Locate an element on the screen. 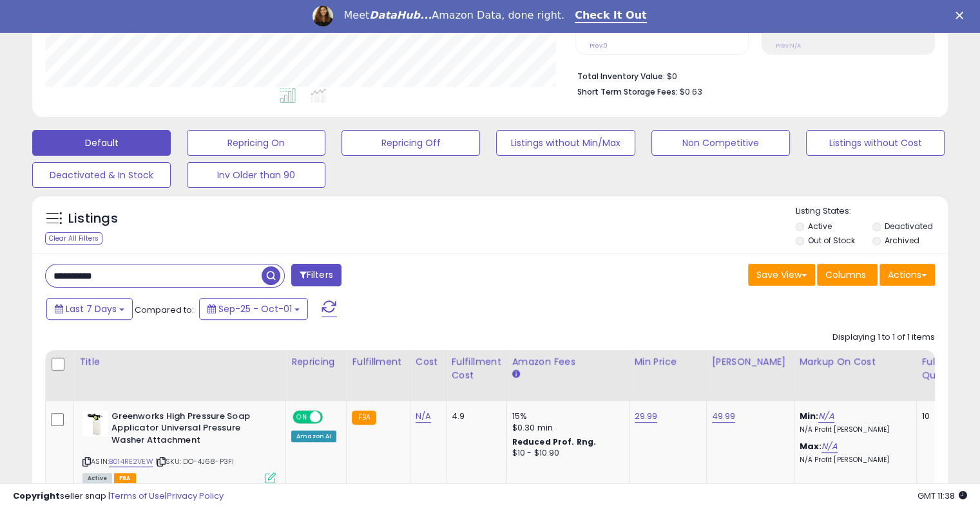  div: Fulfillment is located at coordinates (378, 362).